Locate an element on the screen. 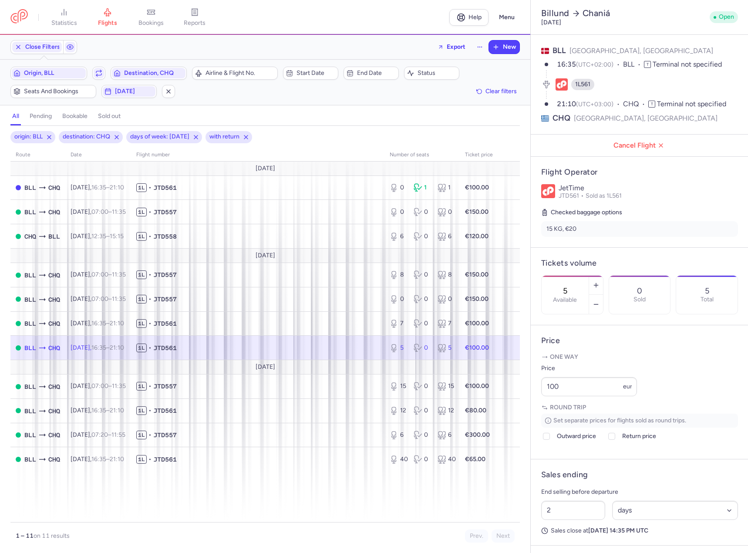 The height and width of the screenshot is (553, 748). span: Outward price is located at coordinates (576, 436).